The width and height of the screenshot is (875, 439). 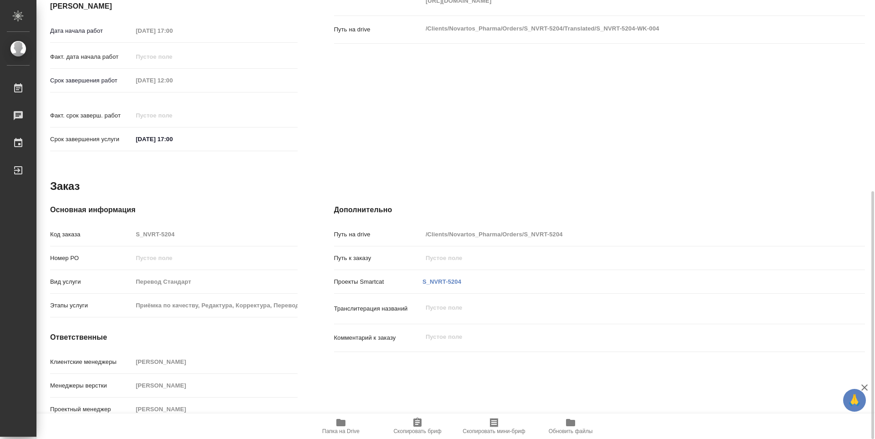 What do you see at coordinates (91, 139) in the screenshot?
I see `p: Срок завершения услуги` at bounding box center [91, 139].